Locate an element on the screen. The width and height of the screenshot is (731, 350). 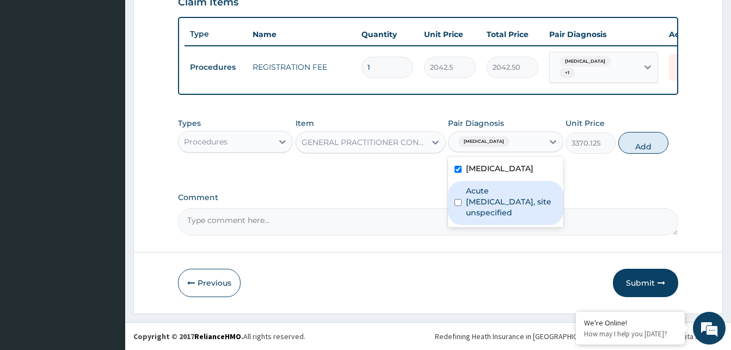
div: We're Online! is located at coordinates (631, 322).